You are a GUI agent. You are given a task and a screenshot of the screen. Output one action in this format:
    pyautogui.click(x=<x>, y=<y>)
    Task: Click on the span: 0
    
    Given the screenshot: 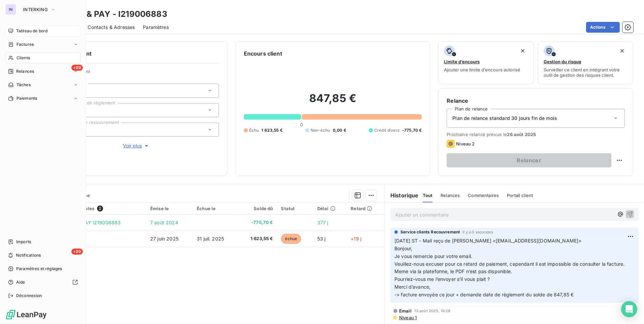 What is the action you would take?
    pyautogui.click(x=301, y=125)
    